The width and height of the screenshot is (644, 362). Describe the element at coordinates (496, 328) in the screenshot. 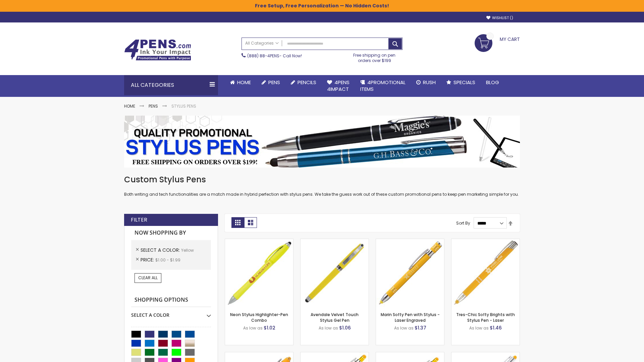

I see `span: $1.46` at that location.